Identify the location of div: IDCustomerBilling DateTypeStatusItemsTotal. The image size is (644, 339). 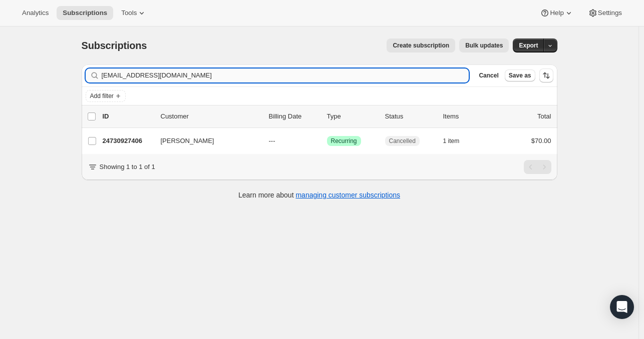
(327, 116).